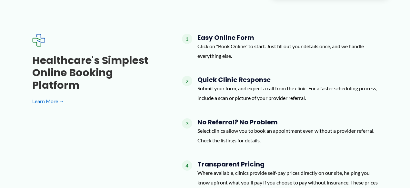 The image size is (410, 188). I want to click on img: Expected Healthcare Logo, so click(39, 40).